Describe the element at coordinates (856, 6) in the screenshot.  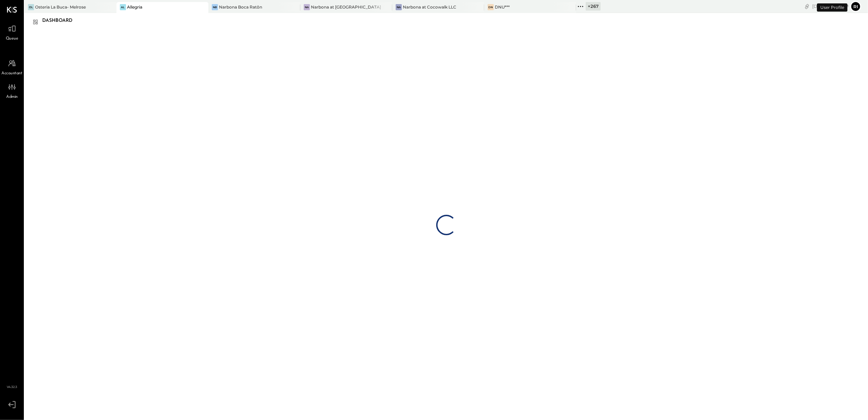
I see `button: Ri` at that location.